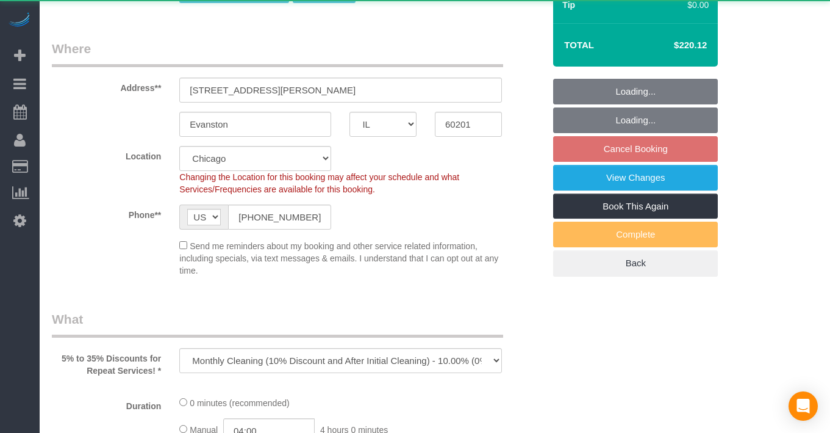  What do you see at coordinates (636, 263) in the screenshot?
I see `a: Back` at bounding box center [636, 263].